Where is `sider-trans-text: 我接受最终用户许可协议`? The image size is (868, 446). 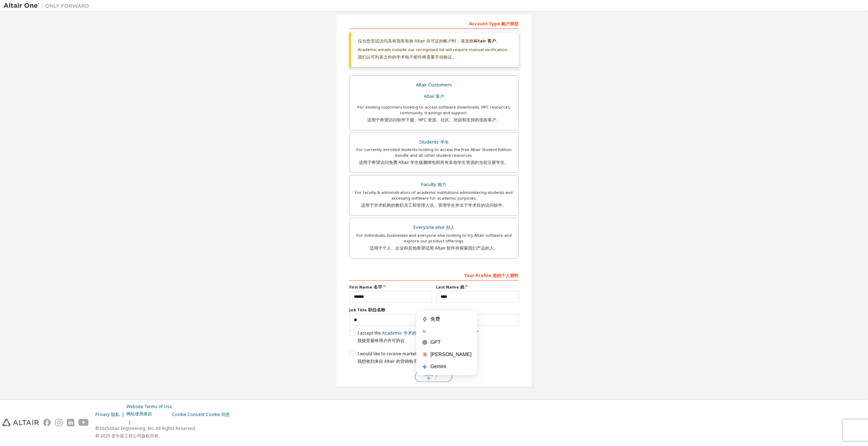 sider-trans-text: 我接受最终用户许可协议 is located at coordinates (381, 340).